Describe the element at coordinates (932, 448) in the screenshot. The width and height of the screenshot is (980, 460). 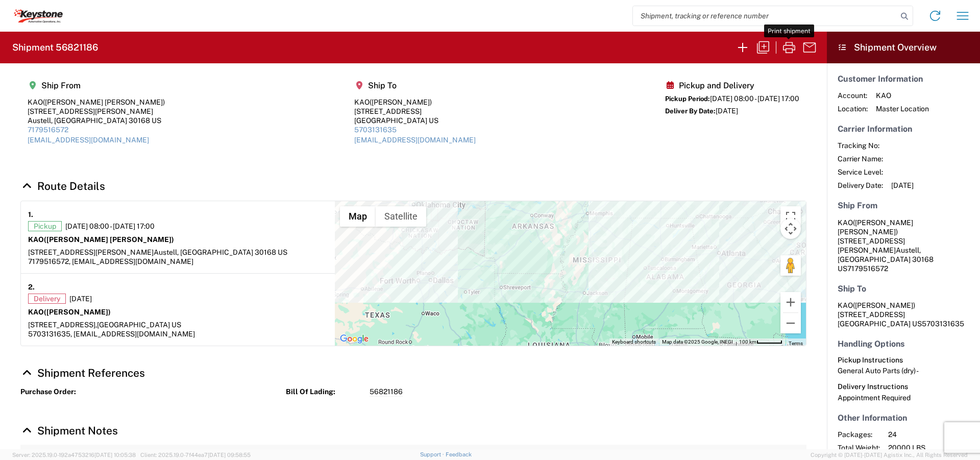
I see `span: 20000 LBS` at that location.